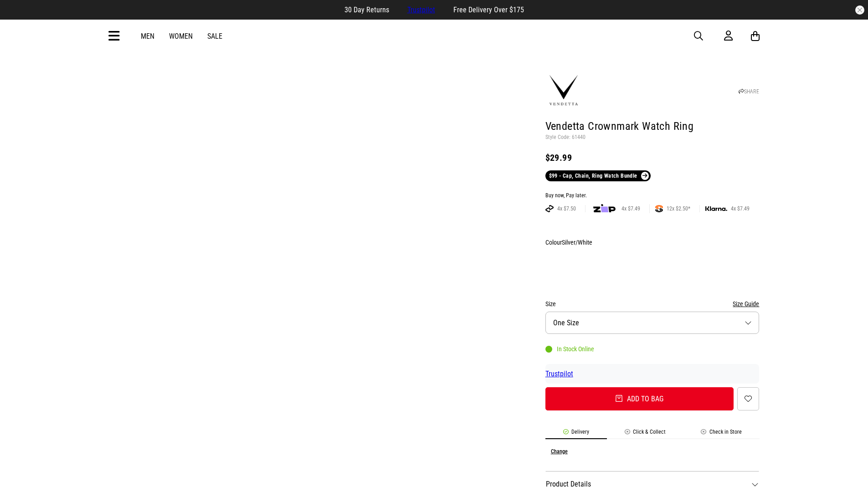  What do you see at coordinates (181, 36) in the screenshot?
I see `a: Women` at bounding box center [181, 36].